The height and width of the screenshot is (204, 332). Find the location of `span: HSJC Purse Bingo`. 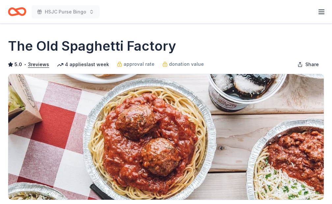

span: HSJC Purse Bingo is located at coordinates (66, 12).